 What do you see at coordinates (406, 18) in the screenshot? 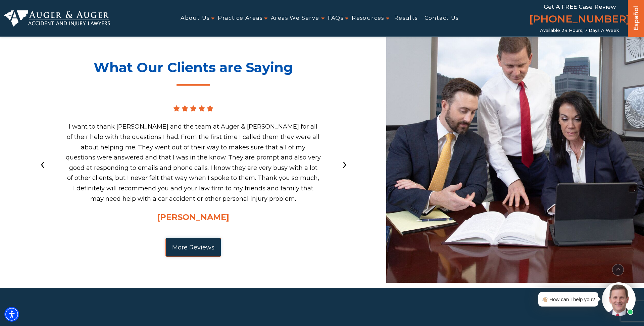
I see `a: Results` at bounding box center [406, 18].